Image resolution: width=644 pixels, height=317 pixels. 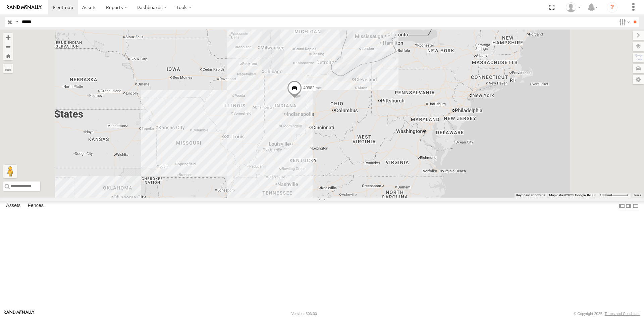 I want to click on label: Measure, so click(x=8, y=68).